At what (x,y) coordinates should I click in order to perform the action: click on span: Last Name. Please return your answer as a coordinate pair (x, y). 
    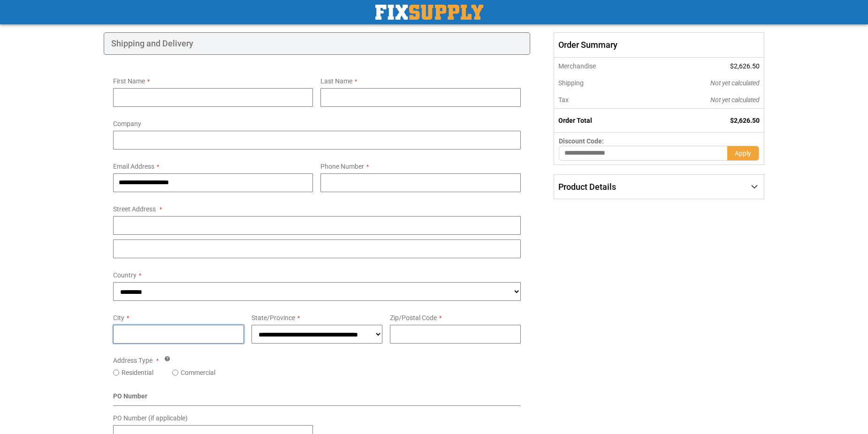
    Looking at the image, I should click on (337, 81).